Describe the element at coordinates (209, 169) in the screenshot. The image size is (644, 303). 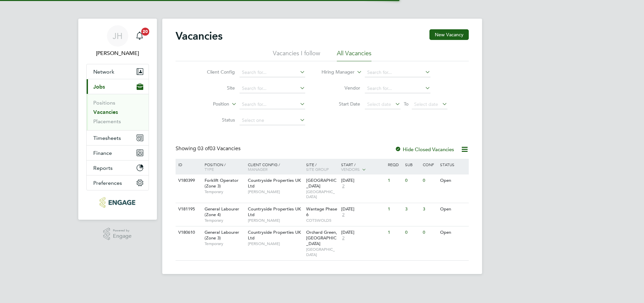
I see `span: Type` at that location.